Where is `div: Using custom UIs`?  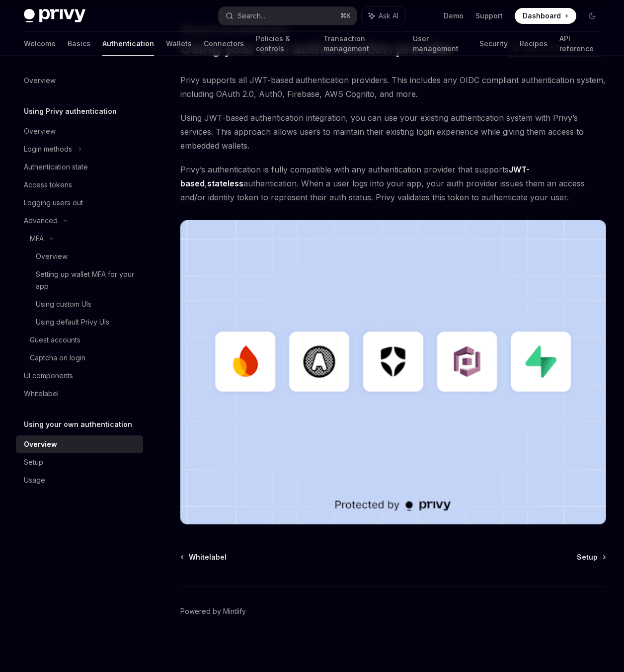
div: Using custom UIs is located at coordinates (63, 304).